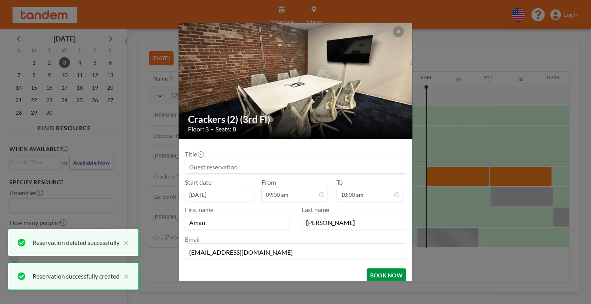 The height and width of the screenshot is (304, 591). I want to click on label: Title, so click(194, 154).